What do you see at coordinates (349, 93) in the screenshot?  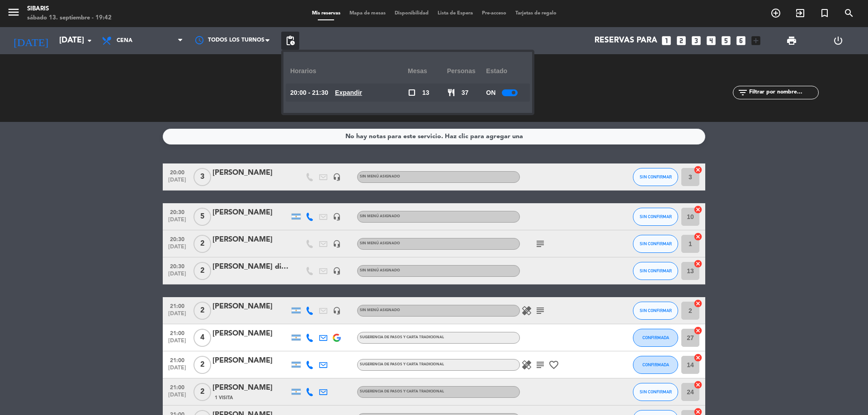 I see `u: Expandir` at bounding box center [349, 93].